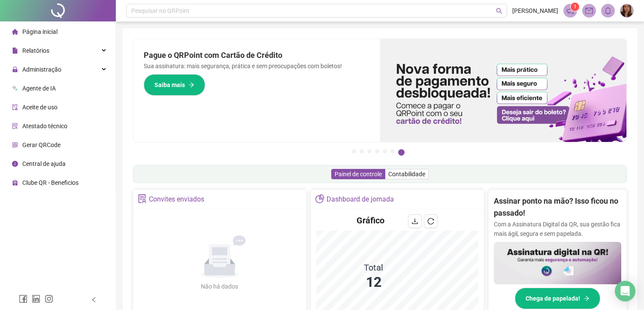 Image resolution: width=644 pixels, height=310 pixels. I want to click on span: Central de ajuda, so click(44, 164).